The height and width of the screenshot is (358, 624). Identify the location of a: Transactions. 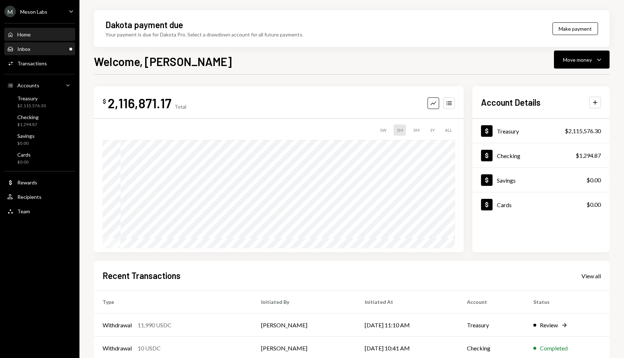
(40, 63).